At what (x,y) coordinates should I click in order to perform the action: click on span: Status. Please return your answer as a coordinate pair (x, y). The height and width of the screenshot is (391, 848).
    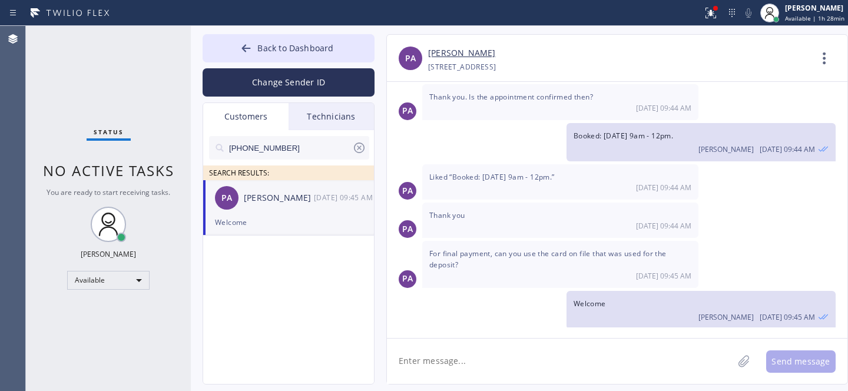
    Looking at the image, I should click on (108, 132).